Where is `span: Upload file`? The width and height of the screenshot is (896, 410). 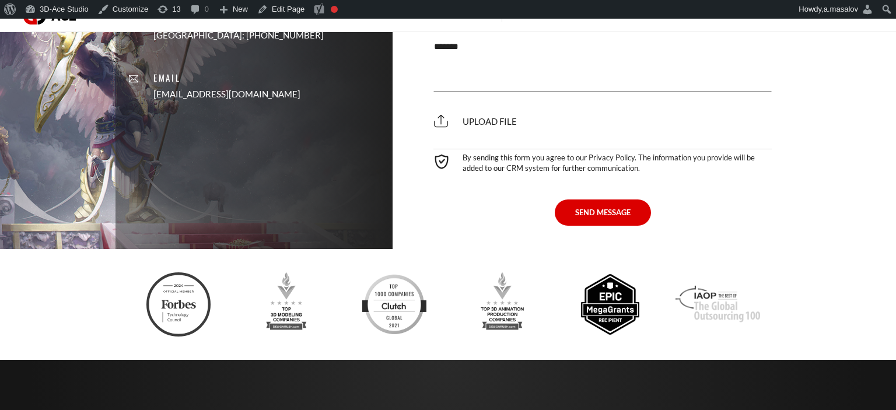 span: Upload file is located at coordinates (475, 121).